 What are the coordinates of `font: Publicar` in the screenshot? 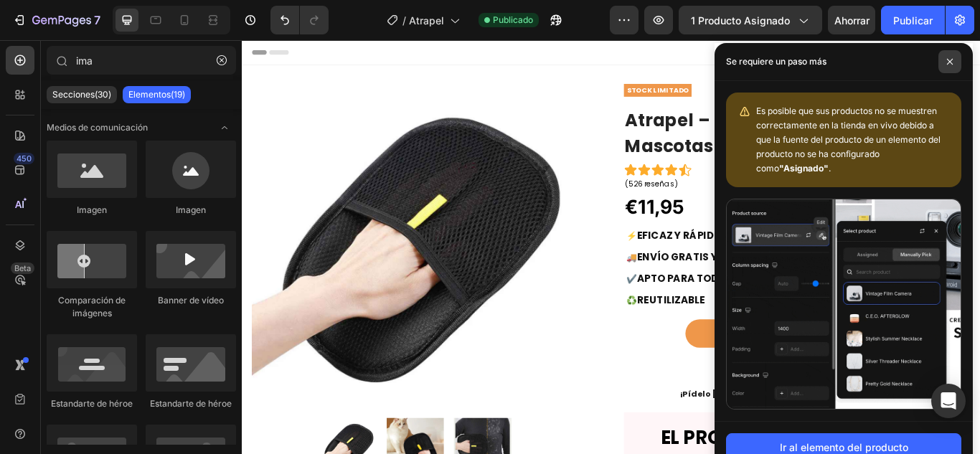 It's located at (913, 20).